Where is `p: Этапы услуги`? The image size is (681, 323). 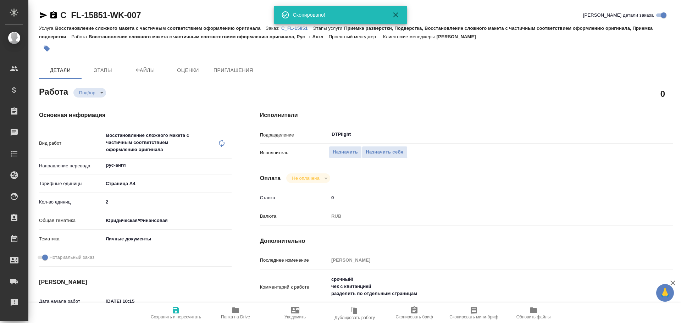 p: Этапы услуги is located at coordinates (328, 28).